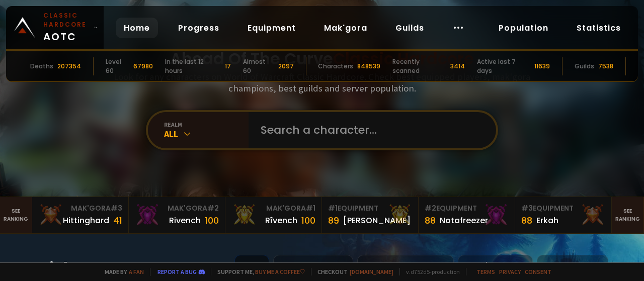  Describe the element at coordinates (464, 220) in the screenshot. I see `div: Notafreezer` at that location.